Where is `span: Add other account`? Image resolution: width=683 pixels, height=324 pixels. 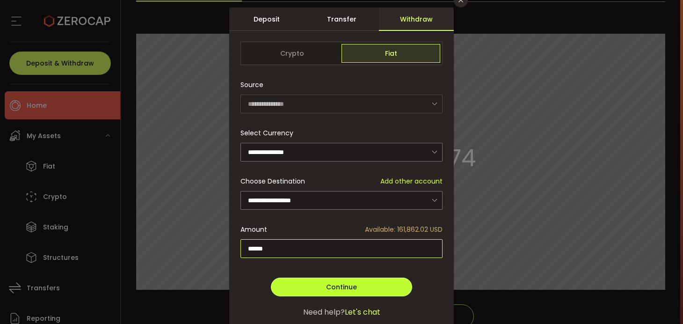
span: Add other account is located at coordinates (411, 181).